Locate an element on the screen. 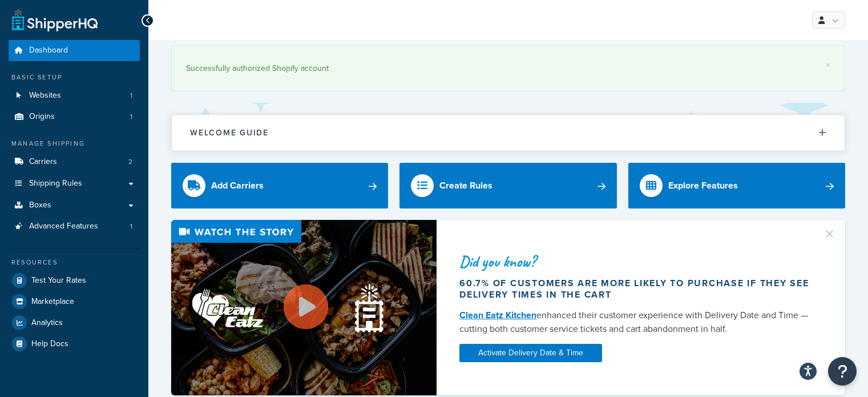 The width and height of the screenshot is (868, 397). a: Websites1 is located at coordinates (74, 95).